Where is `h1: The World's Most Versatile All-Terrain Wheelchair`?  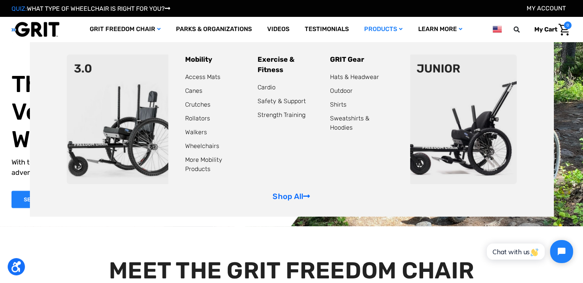
h1: The World's Most Versatile All-Terrain Wheelchair is located at coordinates (147, 112).